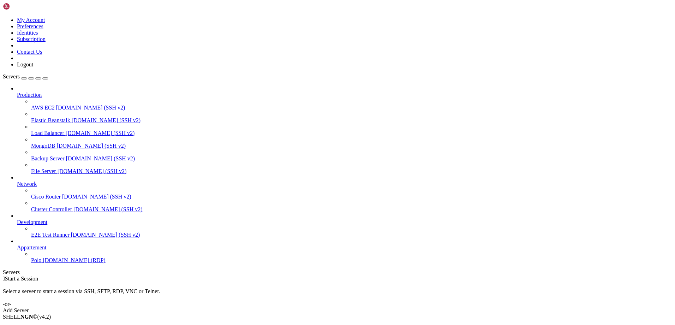  What do you see at coordinates (345, 251) in the screenshot?
I see `li: Appartement` at bounding box center [345, 251].